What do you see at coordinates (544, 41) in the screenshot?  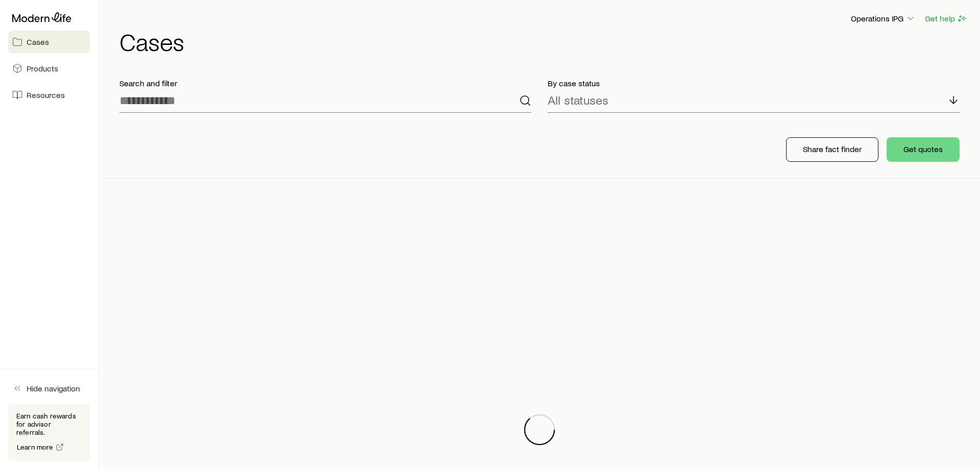 I see `h1: Cases` at bounding box center [544, 41].